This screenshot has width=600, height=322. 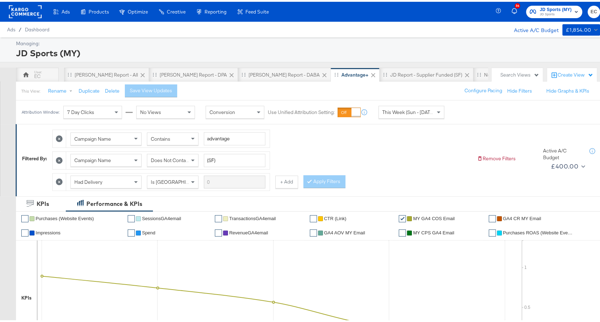 What do you see at coordinates (222, 110) in the screenshot?
I see `span: Conversion` at bounding box center [222, 110].